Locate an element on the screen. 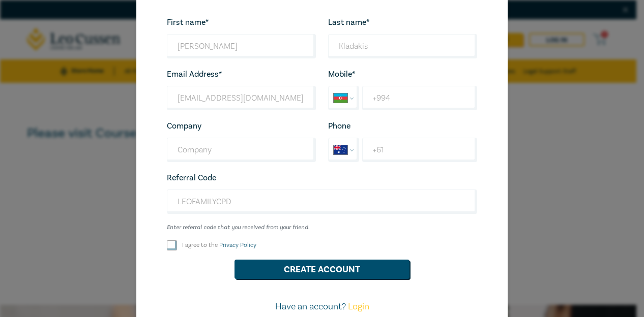 The width and height of the screenshot is (644, 317). label: First name* is located at coordinates (188, 22).